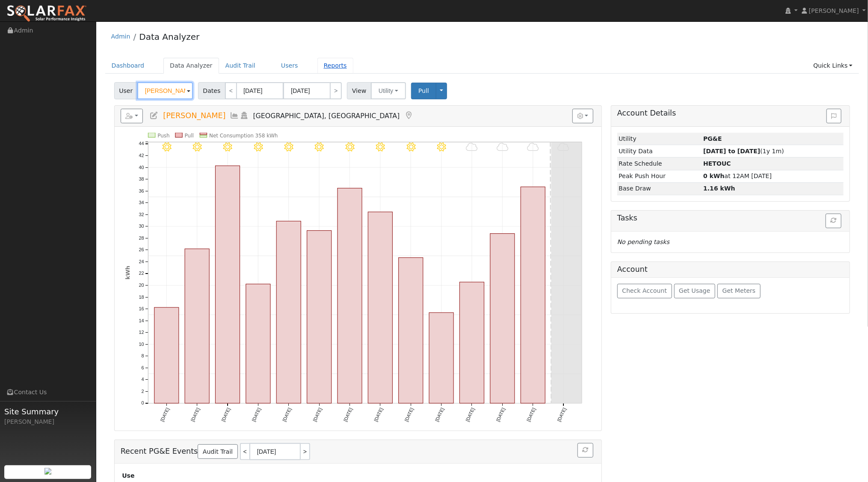 The image size is (868, 482). Describe the element at coordinates (166, 147) in the screenshot. I see `i: 9/19 - Clear` at that location.